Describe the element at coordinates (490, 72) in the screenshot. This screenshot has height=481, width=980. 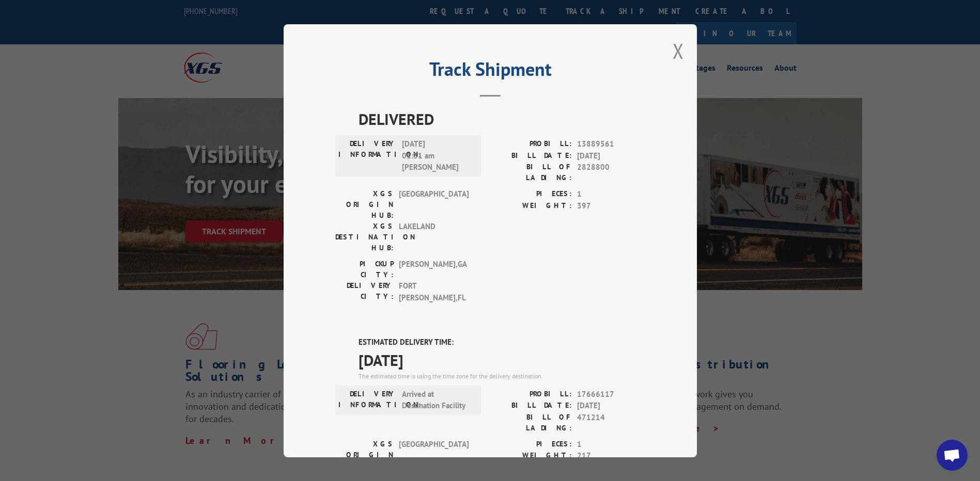
I see `h2: Track Shipment` at that location.